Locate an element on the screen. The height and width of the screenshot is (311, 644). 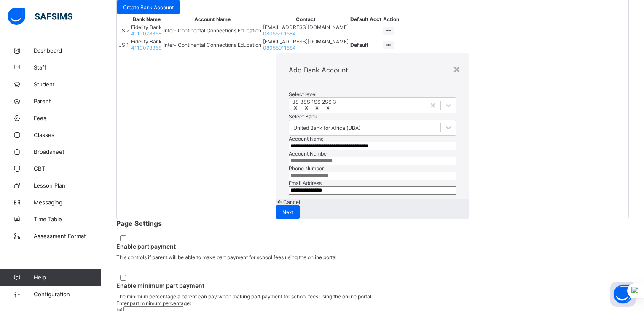
span: Assessment Format is located at coordinates (67, 236).